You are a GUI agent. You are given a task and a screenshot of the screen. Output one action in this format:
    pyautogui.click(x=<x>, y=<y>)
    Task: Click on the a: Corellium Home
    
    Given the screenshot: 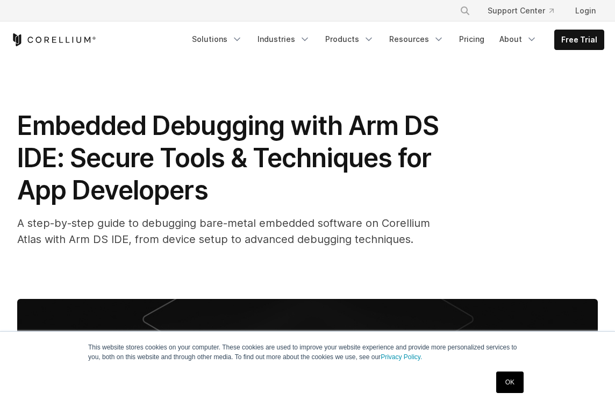 What is the action you would take?
    pyautogui.click(x=53, y=40)
    